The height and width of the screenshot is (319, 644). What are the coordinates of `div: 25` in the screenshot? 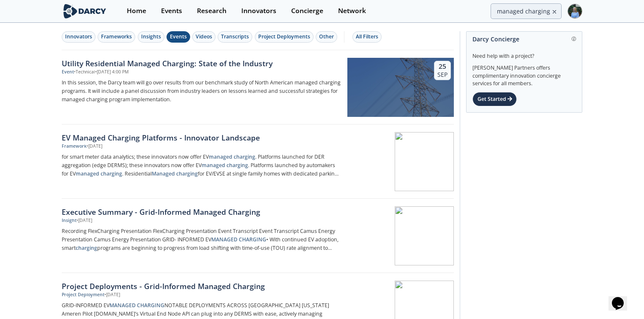 It's located at (443, 67).